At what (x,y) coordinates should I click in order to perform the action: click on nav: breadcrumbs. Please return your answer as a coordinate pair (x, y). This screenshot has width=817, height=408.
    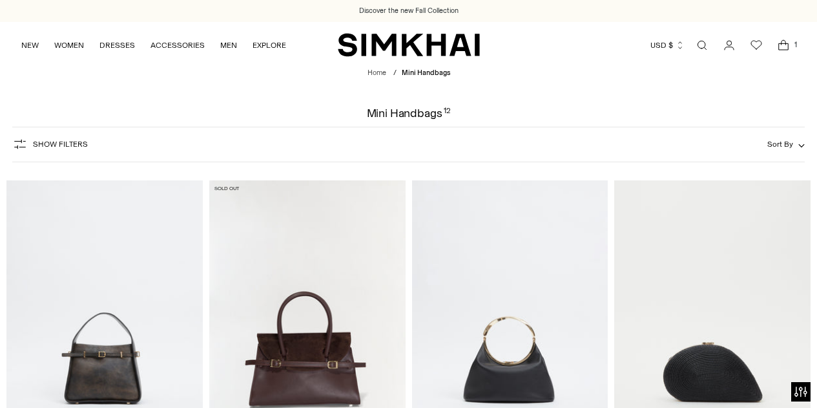
    Looking at the image, I should click on (409, 73).